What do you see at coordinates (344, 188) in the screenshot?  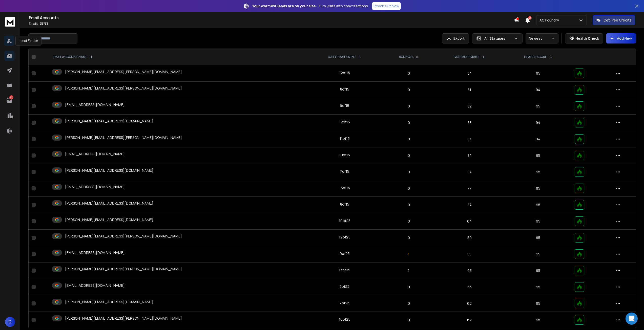 I see `div: 13 of 15` at bounding box center [344, 188].